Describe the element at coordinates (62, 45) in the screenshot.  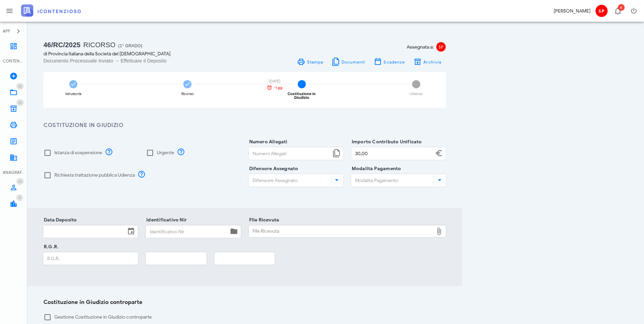
I see `span: 46/RC/2025` at that location.